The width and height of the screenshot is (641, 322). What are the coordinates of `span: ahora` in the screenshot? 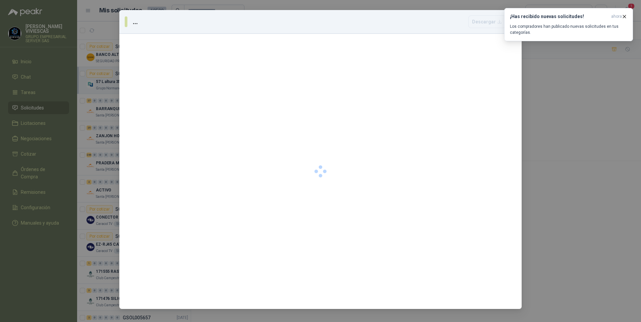 It's located at (616, 16).